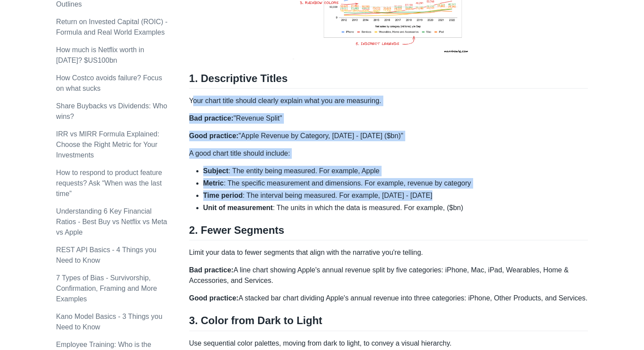  Describe the element at coordinates (389, 298) in the screenshot. I see `p: A stacked bar chart dividing Apple's annual revenue into three categories: iPhone, Other Products...` at that location.